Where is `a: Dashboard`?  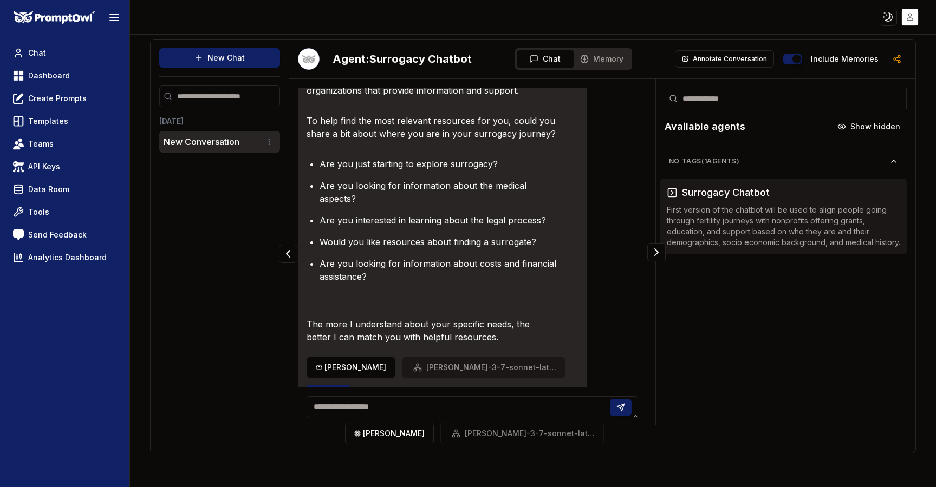
a: Dashboard is located at coordinates (64, 76).